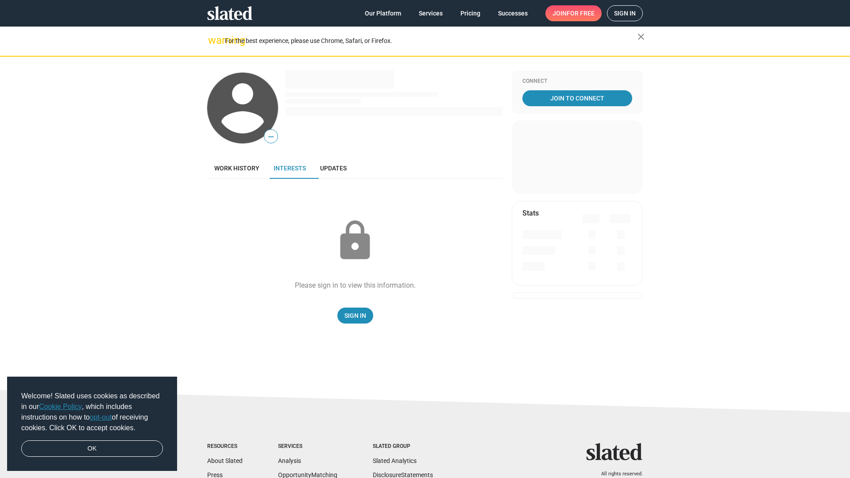 This screenshot has width=850, height=478. I want to click on span: Sign in, so click(625, 13).